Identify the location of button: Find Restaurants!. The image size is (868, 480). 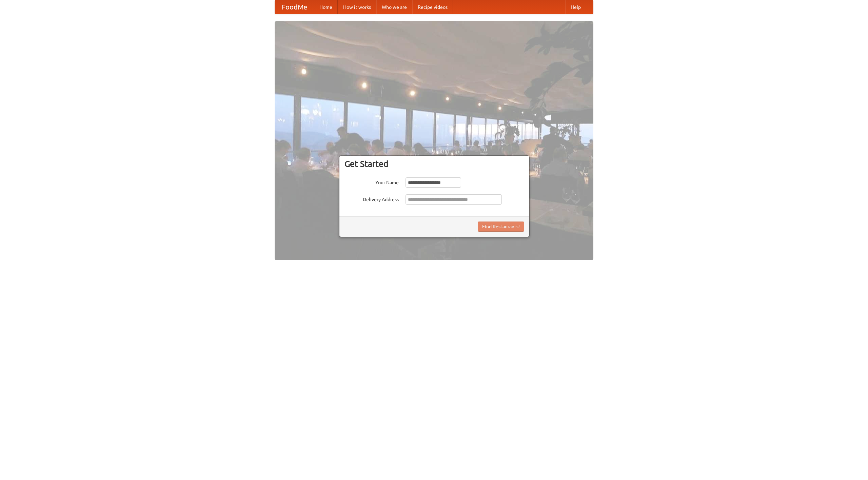
(501, 226).